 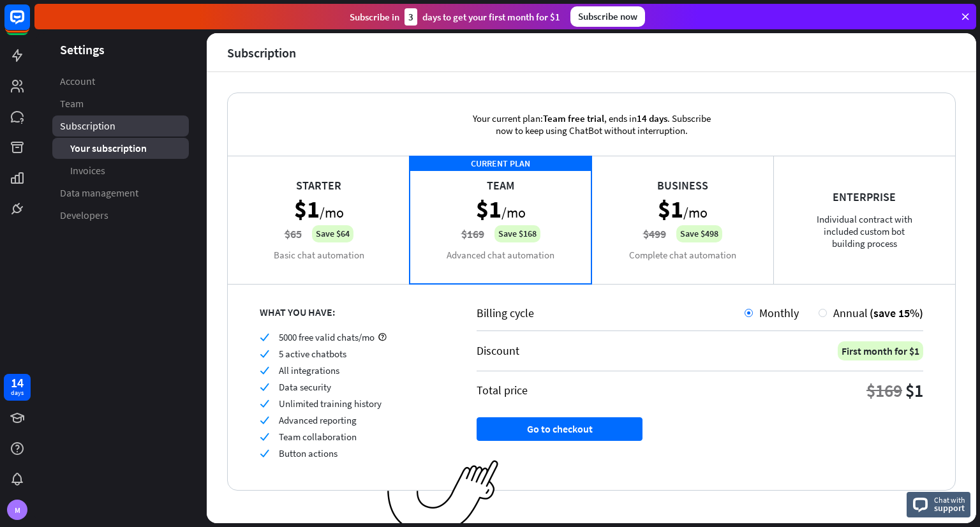 What do you see at coordinates (318, 437) in the screenshot?
I see `span: Team collaboration` at bounding box center [318, 437].